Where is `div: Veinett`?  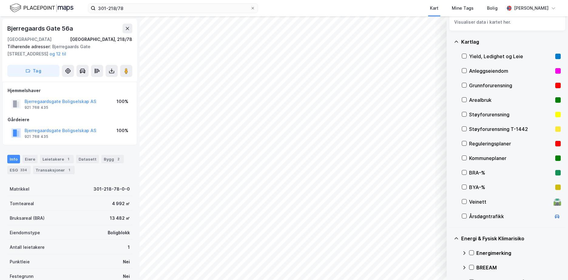
div: Veinett is located at coordinates (510, 202).